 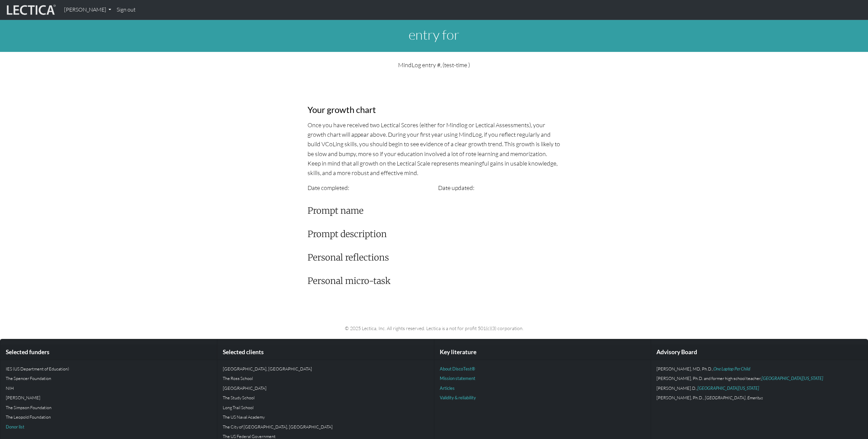 I want to click on div: Selected clients, so click(x=326, y=352).